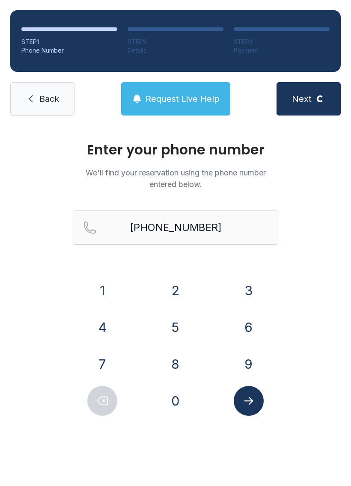 The width and height of the screenshot is (351, 486). What do you see at coordinates (175, 150) in the screenshot?
I see `h1: Enter your phone number` at bounding box center [175, 150].